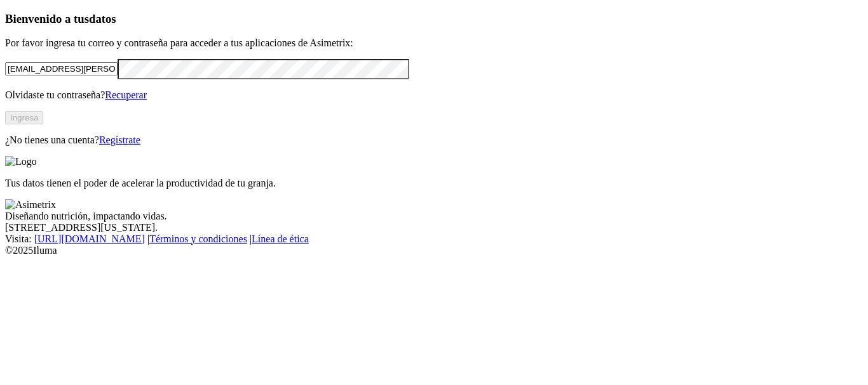 Image resolution: width=868 pixels, height=385 pixels. What do you see at coordinates (434, 250) in the screenshot?
I see `div: © 2025 Iluma` at bounding box center [434, 250].